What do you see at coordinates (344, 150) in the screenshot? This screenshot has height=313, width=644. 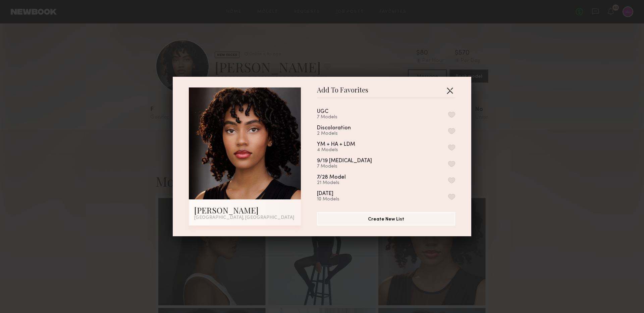 I see `div: 4 Models` at bounding box center [344, 150].